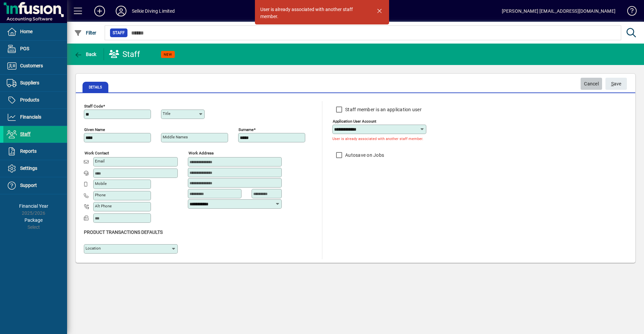 This screenshot has height=334, width=644. Describe the element at coordinates (93, 248) in the screenshot. I see `mat-label: Location` at that location.